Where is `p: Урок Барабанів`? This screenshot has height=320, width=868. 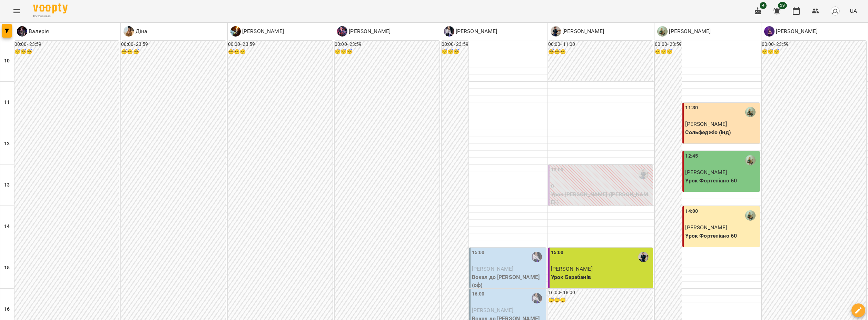
p: Урок Барабанів is located at coordinates (601, 277).